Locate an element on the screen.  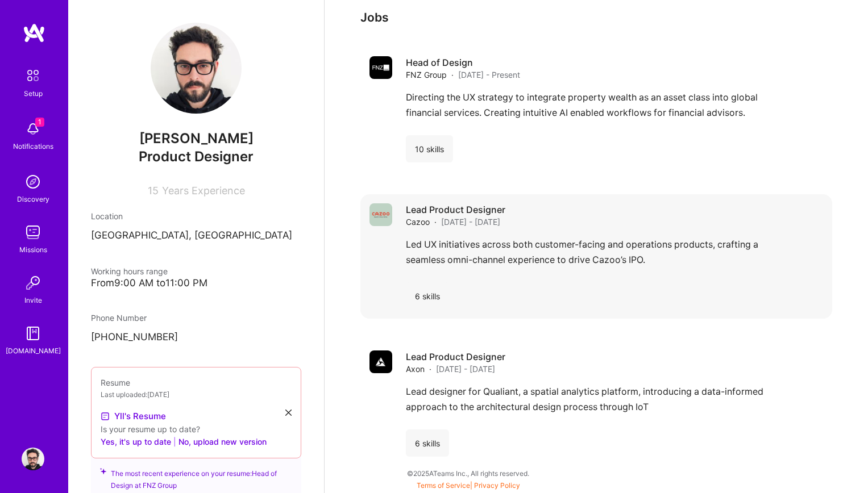
h3: Jobs is located at coordinates (596, 17).